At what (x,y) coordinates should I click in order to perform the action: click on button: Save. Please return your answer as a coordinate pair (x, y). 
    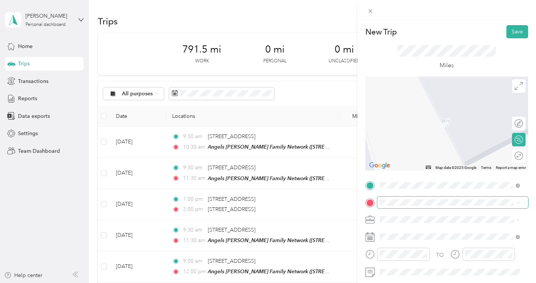
    Looking at the image, I should click on (517, 32).